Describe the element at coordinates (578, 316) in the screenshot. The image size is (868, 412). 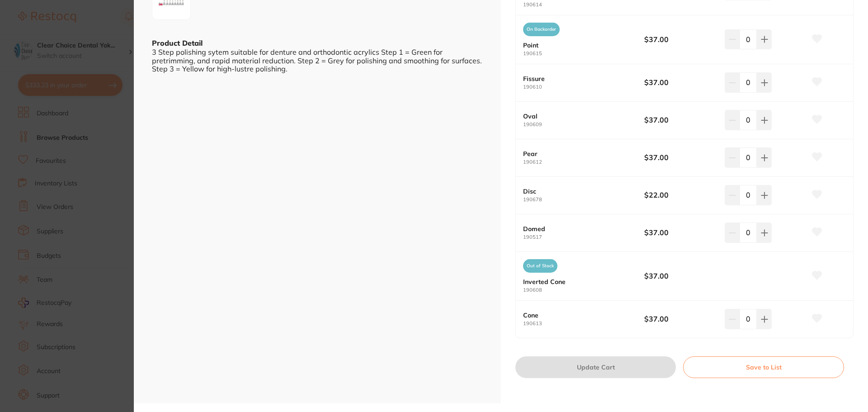
I see `b: Cone` at that location.